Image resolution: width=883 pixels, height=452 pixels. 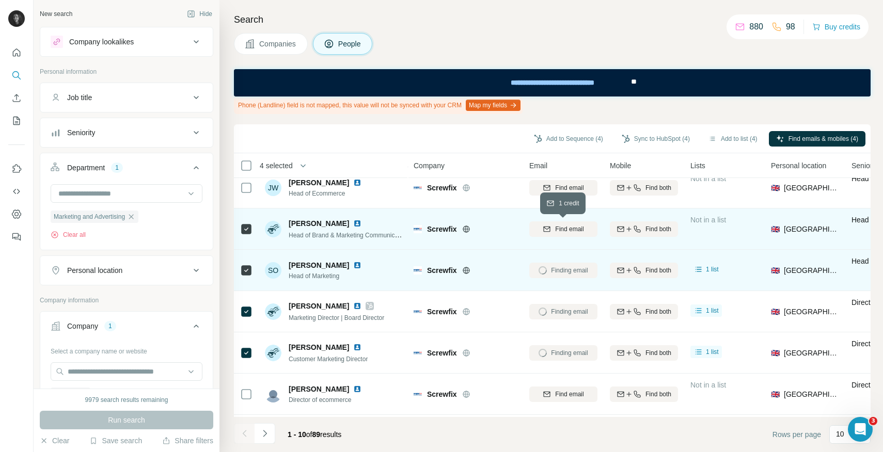 What do you see at coordinates (790, 27) in the screenshot?
I see `p: 98` at bounding box center [790, 27].